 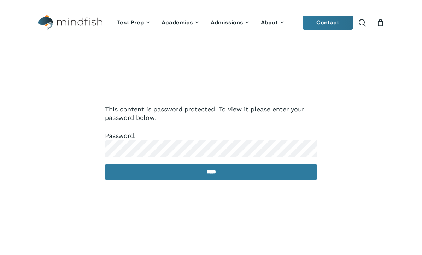 I want to click on a: Admissions, so click(x=230, y=23).